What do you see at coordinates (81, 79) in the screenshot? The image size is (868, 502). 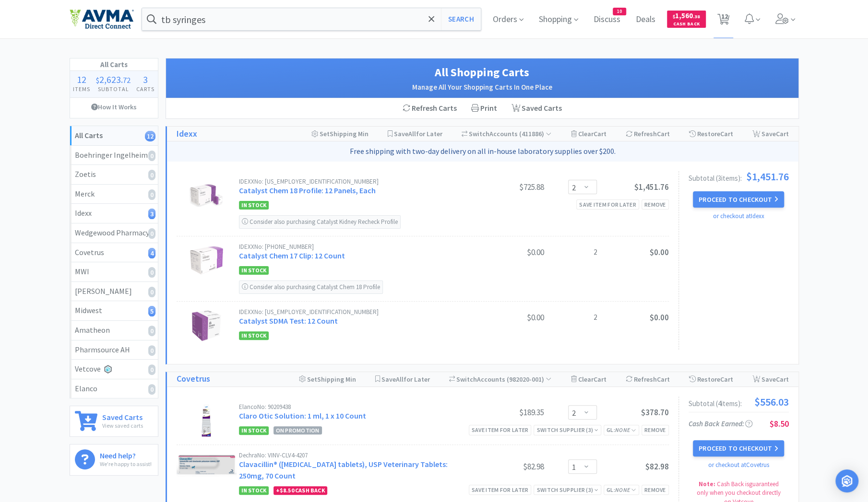 I see `span: 12` at bounding box center [81, 79].